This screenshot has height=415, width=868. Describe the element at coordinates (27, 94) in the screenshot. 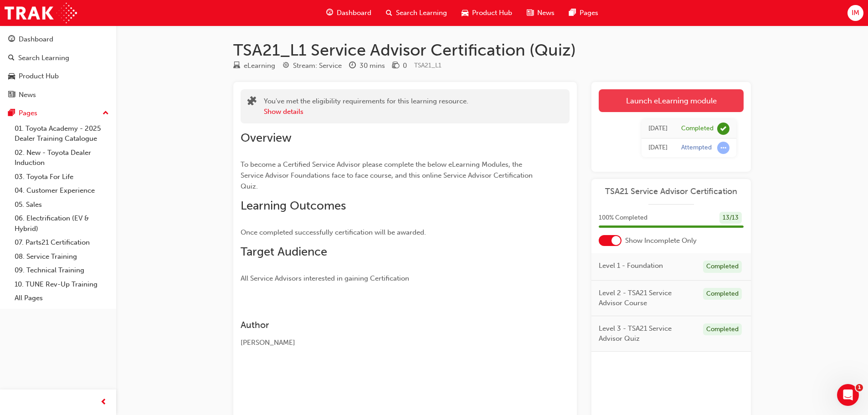

I see `div: News` at that location.